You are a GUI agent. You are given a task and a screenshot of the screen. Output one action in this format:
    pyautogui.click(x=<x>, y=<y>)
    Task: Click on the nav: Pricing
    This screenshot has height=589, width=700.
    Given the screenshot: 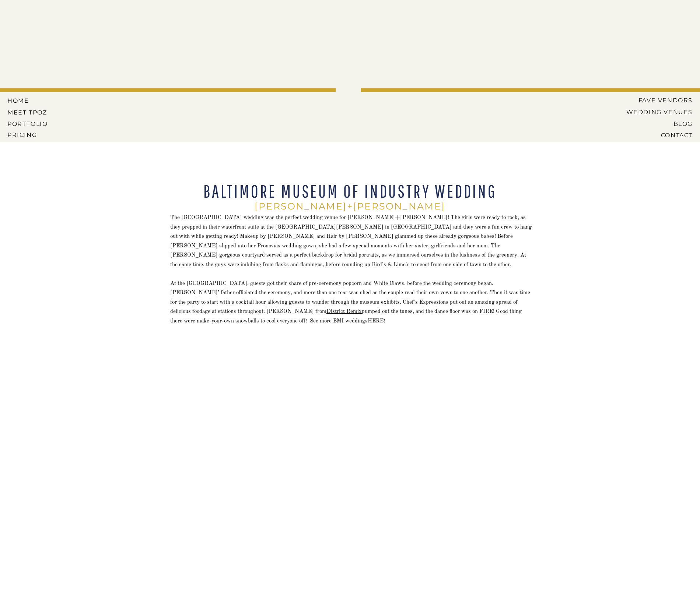 What is the action you would take?
    pyautogui.click(x=28, y=134)
    